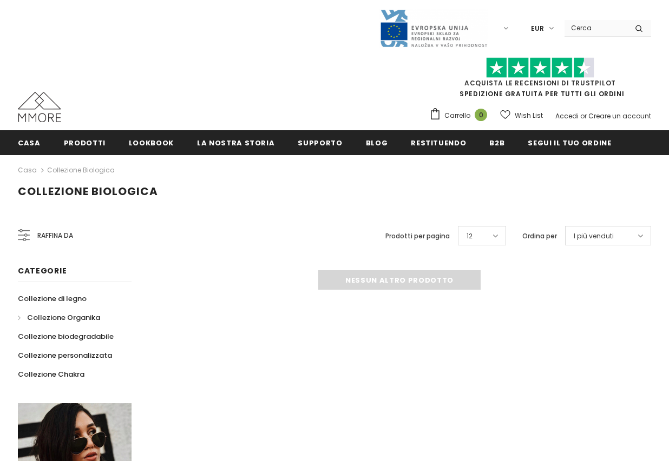  I want to click on a: Carrello 0, so click(460, 116).